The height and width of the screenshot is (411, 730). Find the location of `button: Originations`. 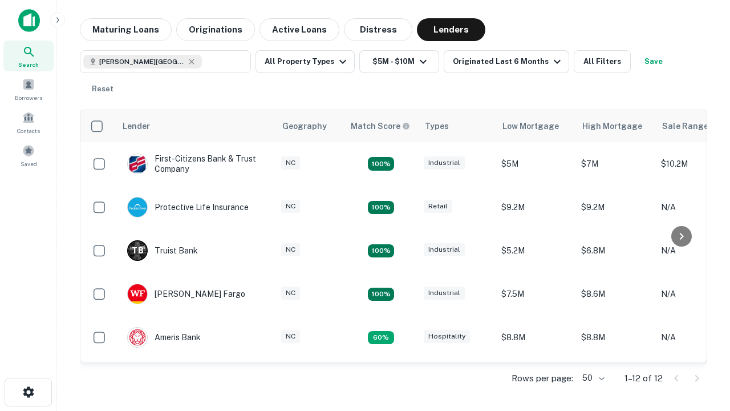

button: Originations is located at coordinates (216, 30).